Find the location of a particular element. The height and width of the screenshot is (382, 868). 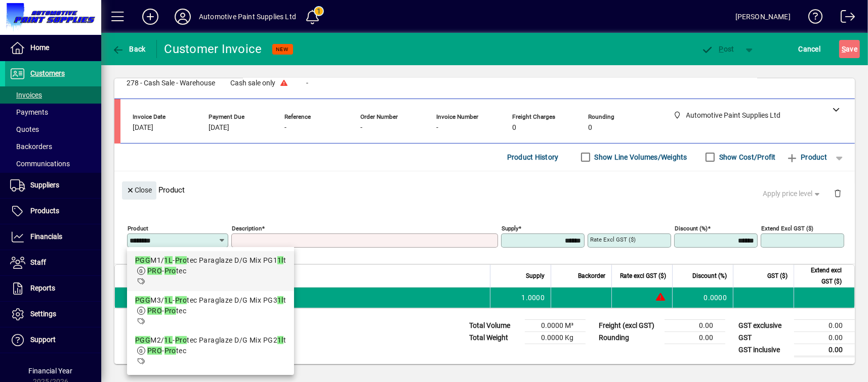

span: Rate excl GST ($) is located at coordinates (643, 276).